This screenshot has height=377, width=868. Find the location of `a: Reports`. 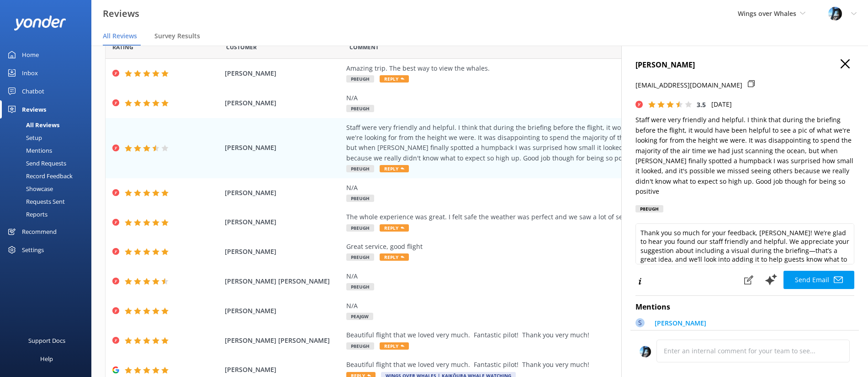

a: Reports is located at coordinates (48, 214).